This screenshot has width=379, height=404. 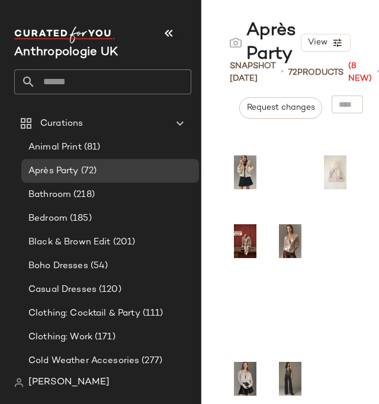 I want to click on img: 4112959220007_066_b, so click(x=290, y=241).